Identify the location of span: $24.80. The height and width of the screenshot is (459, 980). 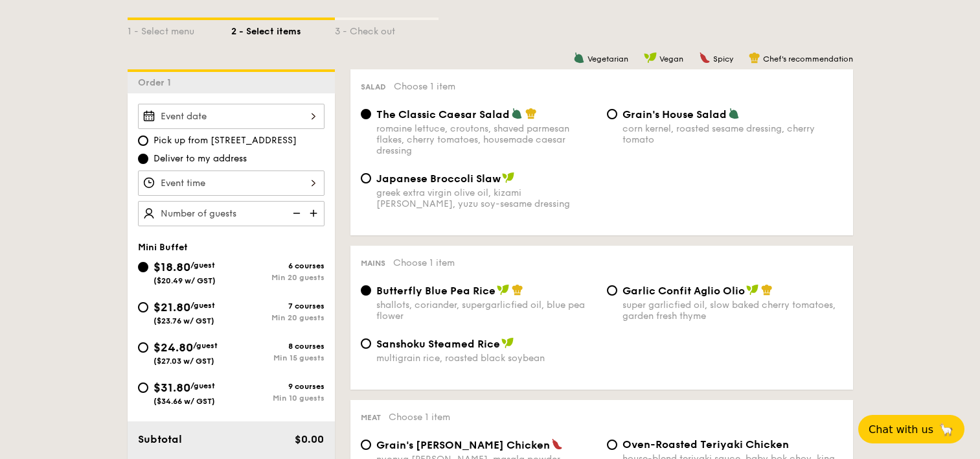
(173, 347).